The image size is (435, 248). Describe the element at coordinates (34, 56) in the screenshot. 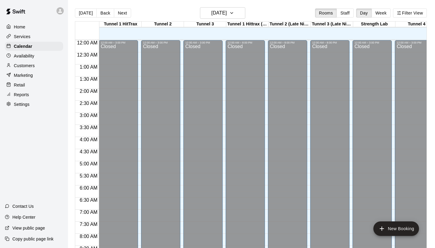

I see `a: Availability` at that location.